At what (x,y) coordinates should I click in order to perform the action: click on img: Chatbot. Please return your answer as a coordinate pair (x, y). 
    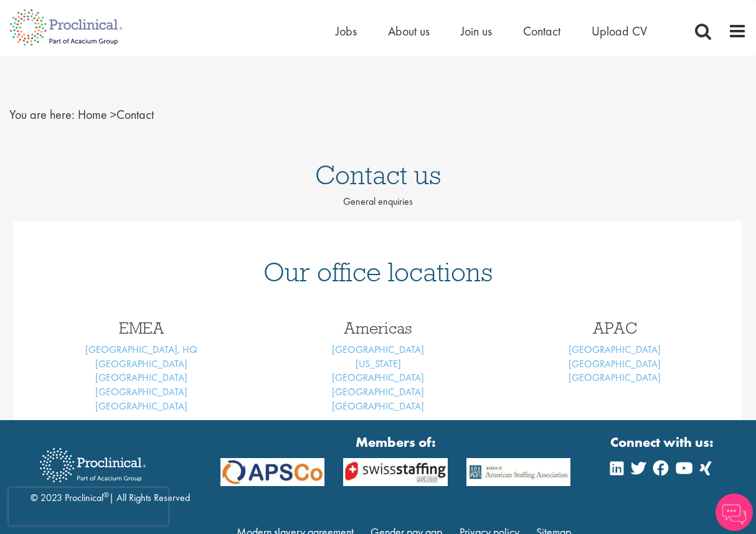
    Looking at the image, I should click on (735, 513).